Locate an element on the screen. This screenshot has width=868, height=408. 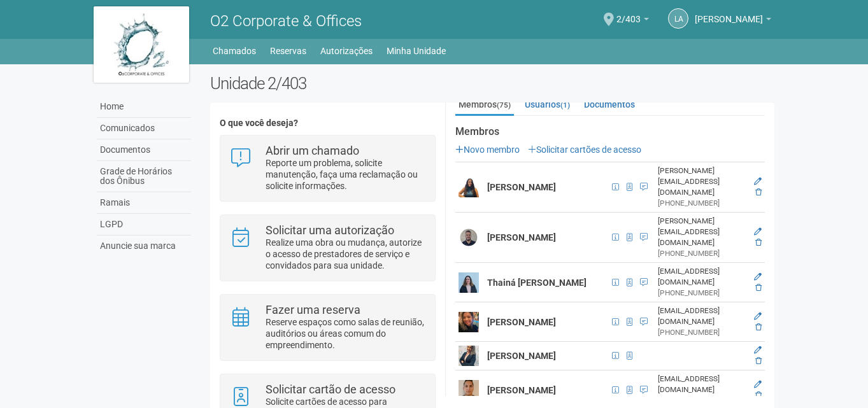
a: Abrir um chamado Reporte um problema, solicite manutenção, faça uma reclamação ou solicite inform... is located at coordinates (328, 168).